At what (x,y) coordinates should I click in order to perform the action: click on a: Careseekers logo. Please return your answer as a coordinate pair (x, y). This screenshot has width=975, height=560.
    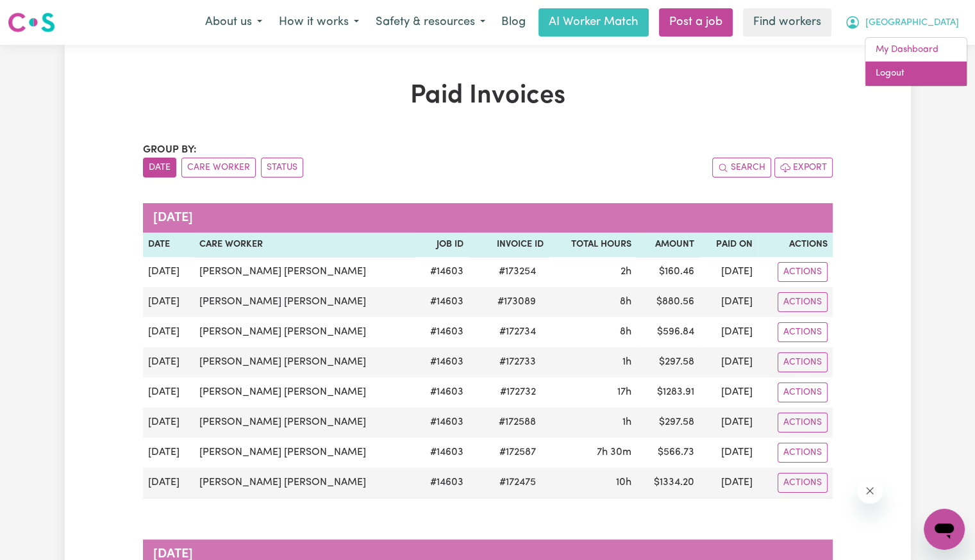
    Looking at the image, I should click on (31, 23).